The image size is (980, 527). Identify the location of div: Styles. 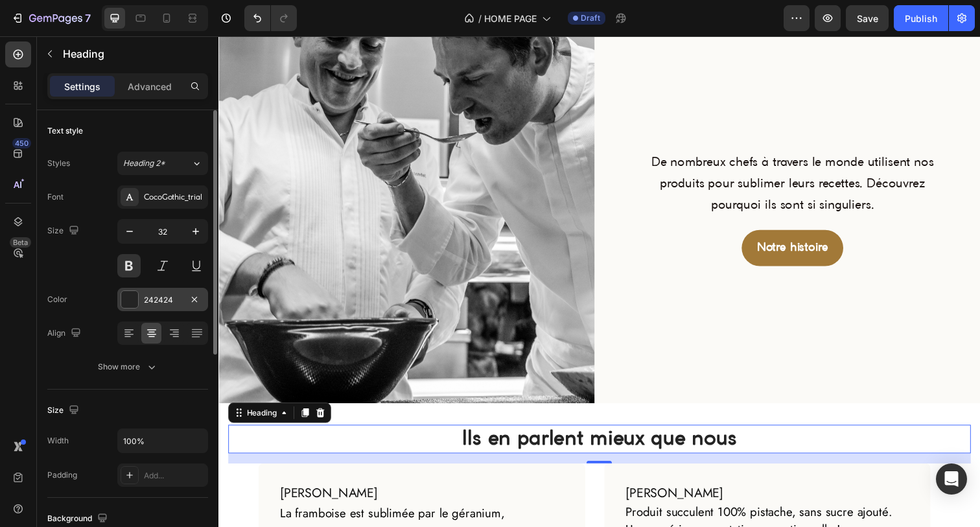
(58, 163).